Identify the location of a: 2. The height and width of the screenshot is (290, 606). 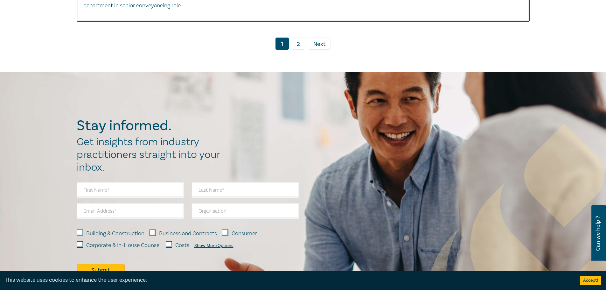
(298, 44).